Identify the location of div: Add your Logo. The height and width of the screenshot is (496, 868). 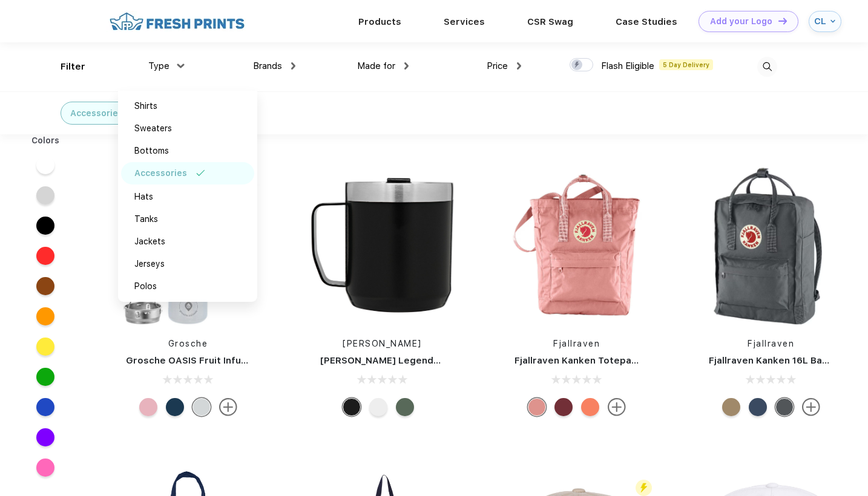
(741, 22).